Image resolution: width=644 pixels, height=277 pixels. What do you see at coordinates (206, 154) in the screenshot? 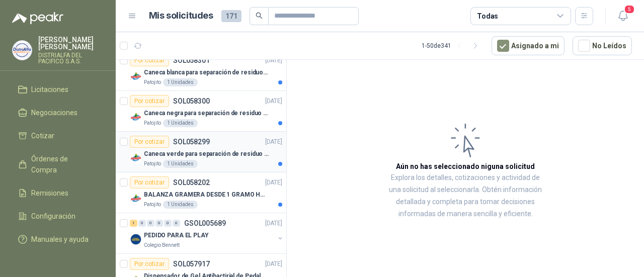
I see `p: Caneca verde para separación de residuo 55 LT` at bounding box center [206, 154].